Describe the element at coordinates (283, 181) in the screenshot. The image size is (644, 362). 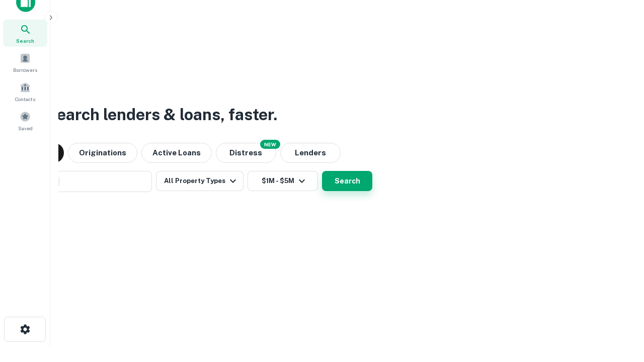
I see `button: $1M - $5M` at that location.